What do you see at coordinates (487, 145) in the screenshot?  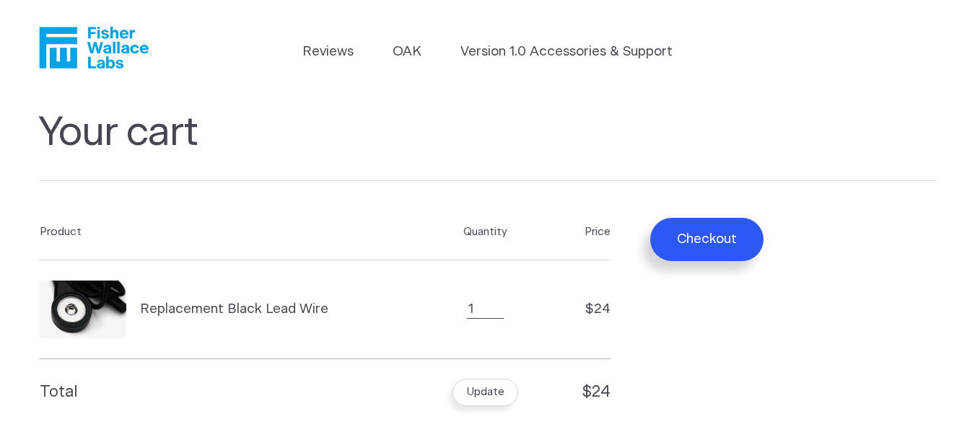 I see `h1: Your cart` at bounding box center [487, 145].